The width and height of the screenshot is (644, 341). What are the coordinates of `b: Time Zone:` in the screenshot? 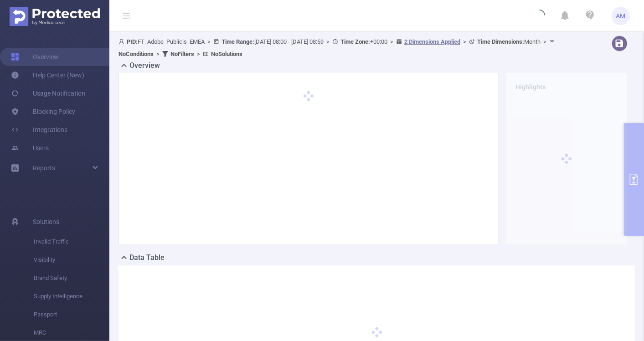 It's located at (355, 42).